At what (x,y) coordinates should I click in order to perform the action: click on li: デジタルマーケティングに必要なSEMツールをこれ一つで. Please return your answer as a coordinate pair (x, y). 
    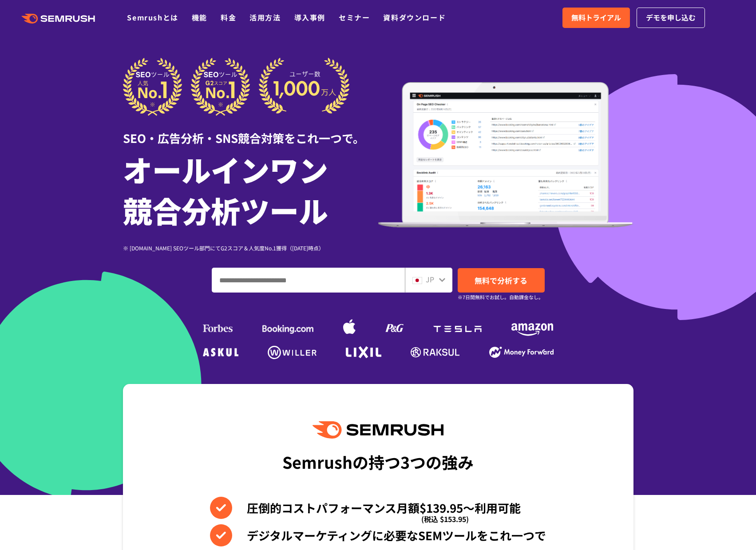
    Looking at the image, I should click on (378, 536).